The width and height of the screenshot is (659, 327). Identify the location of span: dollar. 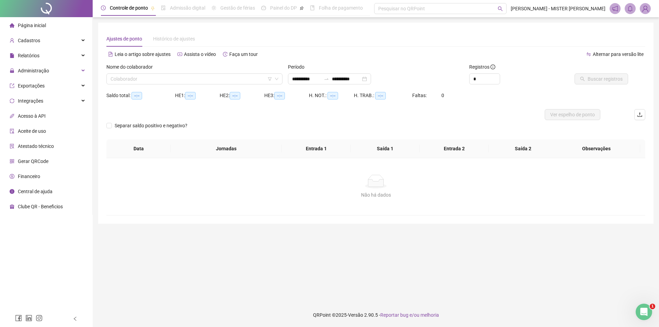
(12, 177).